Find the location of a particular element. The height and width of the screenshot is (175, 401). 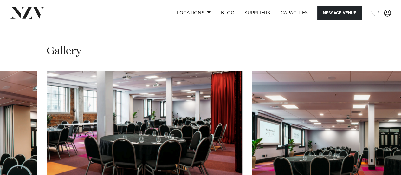

img: nzv-logo.png is located at coordinates (27, 13).